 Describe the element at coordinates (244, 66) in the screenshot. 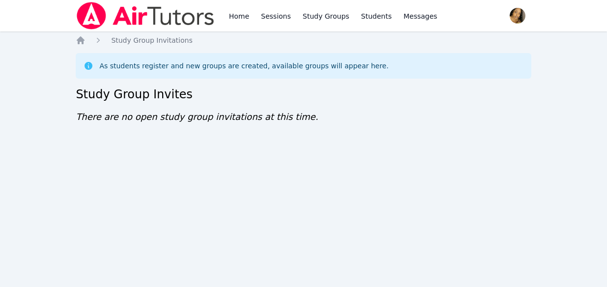

I see `div: As students register and new groups are created, available groups will appear here.` at that location.